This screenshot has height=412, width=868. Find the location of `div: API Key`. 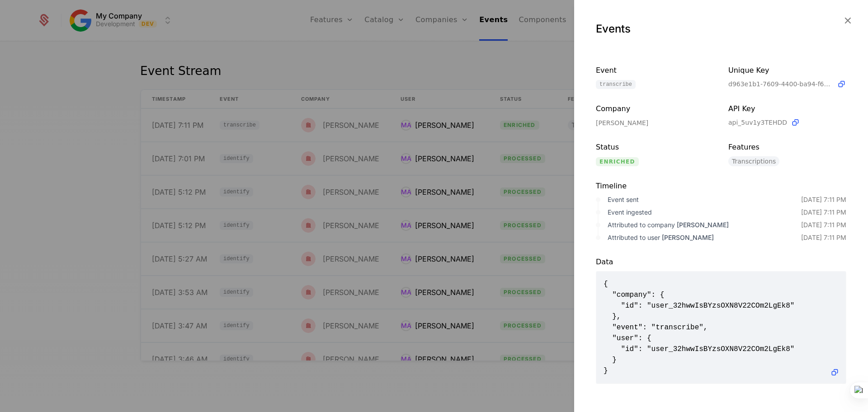

div: API Key is located at coordinates (787, 109).